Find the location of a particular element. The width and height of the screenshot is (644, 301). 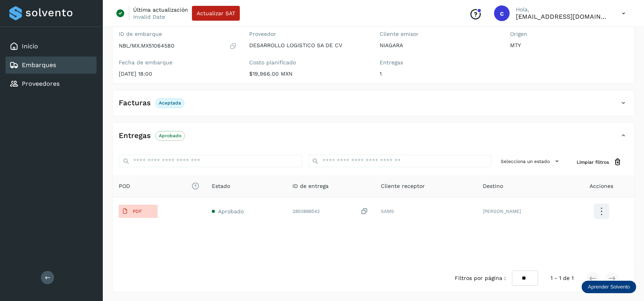

span: Destino is located at coordinates (493, 186).